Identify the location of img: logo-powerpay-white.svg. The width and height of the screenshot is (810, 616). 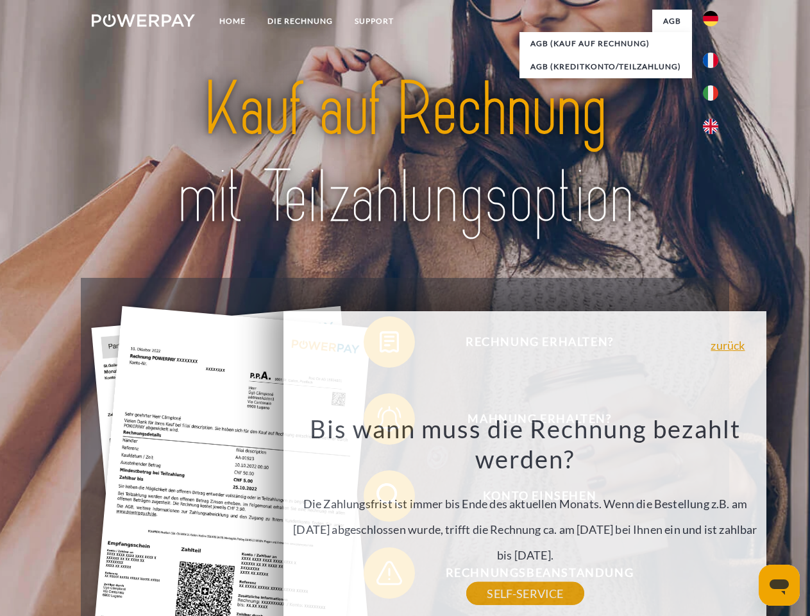
(143, 21).